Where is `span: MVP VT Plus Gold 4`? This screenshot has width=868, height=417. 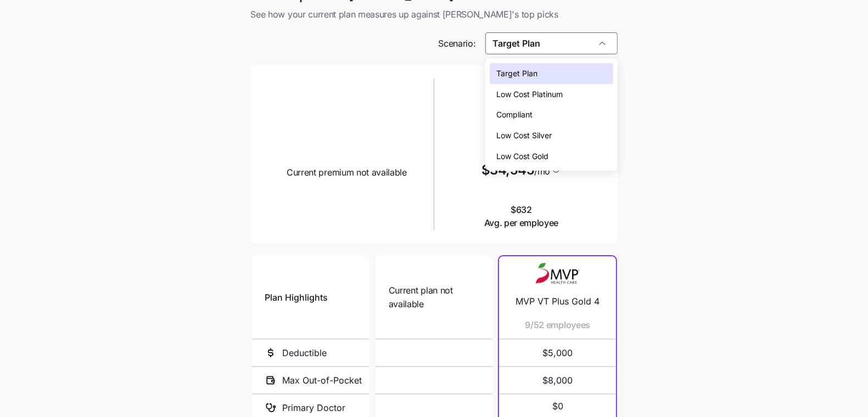 span: MVP VT Plus Gold 4 is located at coordinates (557, 301).